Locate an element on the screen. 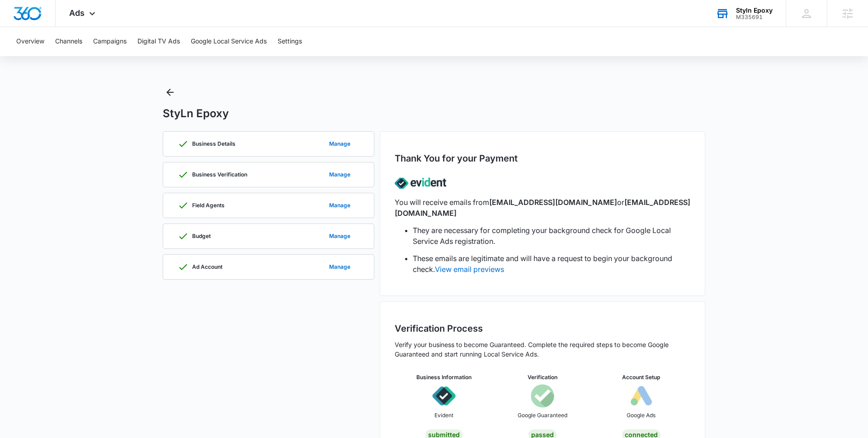  button: Campaigns is located at coordinates (110, 42).